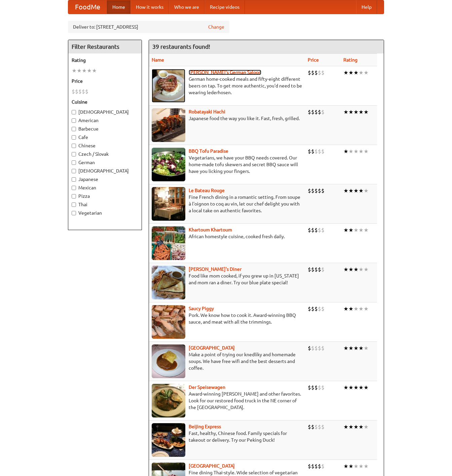 The image size is (452, 476). What do you see at coordinates (227, 164) in the screenshot?
I see `p: Vegetarians, we have your BBQ needs covered. Our home-made tofu skewers and secret BBQ sauce will...` at bounding box center [227, 164].